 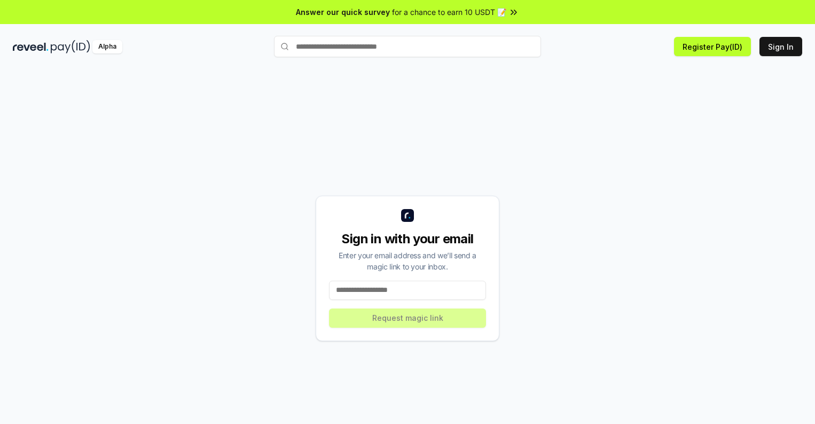 What do you see at coordinates (107, 46) in the screenshot?
I see `div: Alpha` at bounding box center [107, 46].